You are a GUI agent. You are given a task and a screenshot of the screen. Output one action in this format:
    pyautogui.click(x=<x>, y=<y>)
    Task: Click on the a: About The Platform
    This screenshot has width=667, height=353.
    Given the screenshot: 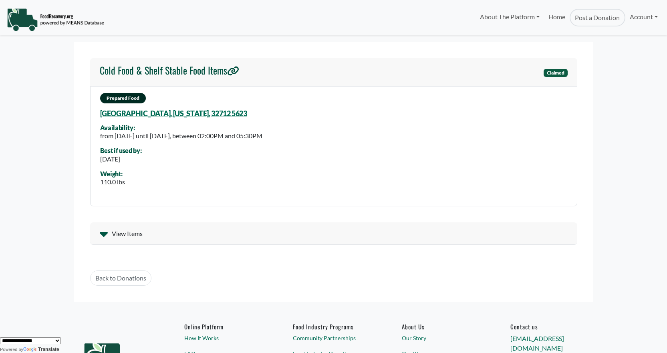 What is the action you would take?
    pyautogui.click(x=509, y=17)
    